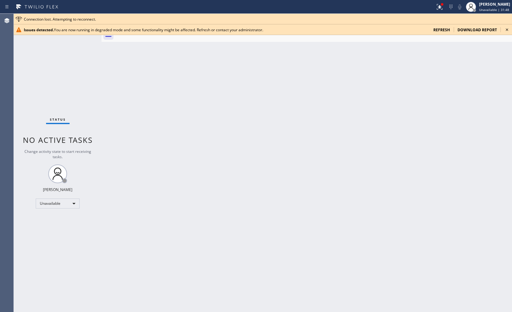 This screenshot has width=512, height=312. I want to click on div: You are now running in degraded mode and some functionality might be affected. Refresh or contact..., so click(226, 30).